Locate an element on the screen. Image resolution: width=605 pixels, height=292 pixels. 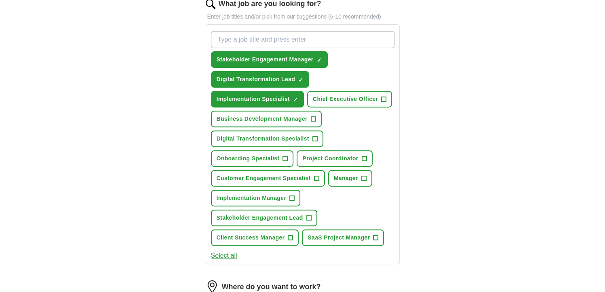
span: Implementation Specialist is located at coordinates (253, 99).